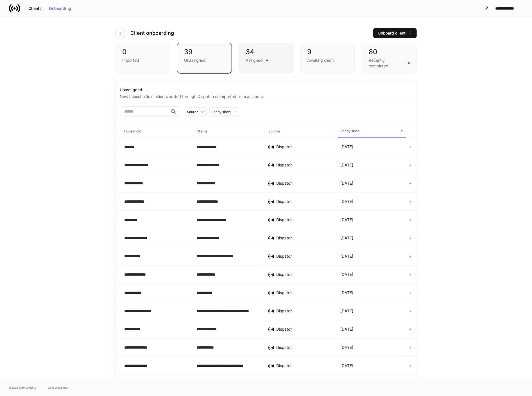 The image size is (532, 396). What do you see at coordinates (386, 63) in the screenshot?
I see `div: Recently completed` at bounding box center [386, 63].